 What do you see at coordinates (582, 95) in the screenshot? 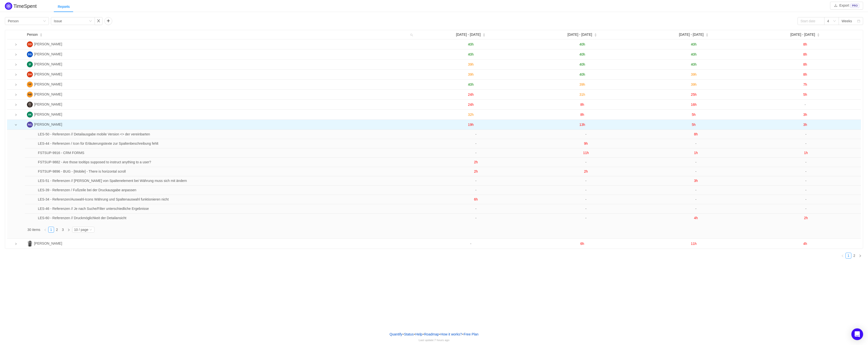
I see `span: 31h` at bounding box center [582, 95].